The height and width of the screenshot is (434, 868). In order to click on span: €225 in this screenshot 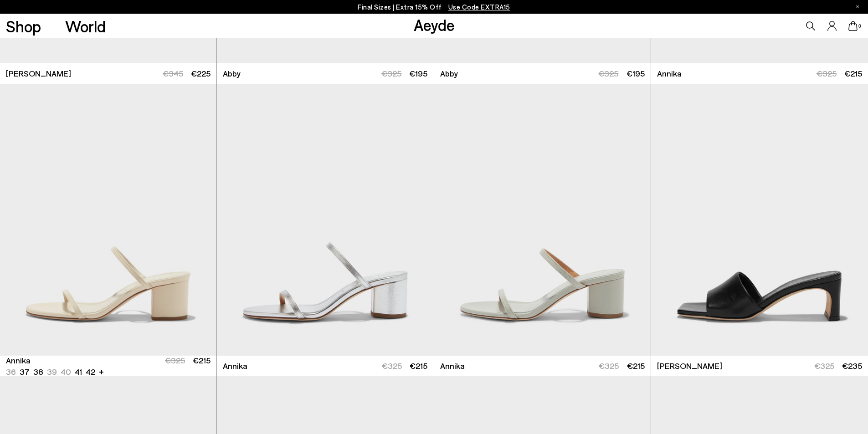, I will do `click(201, 73)`.